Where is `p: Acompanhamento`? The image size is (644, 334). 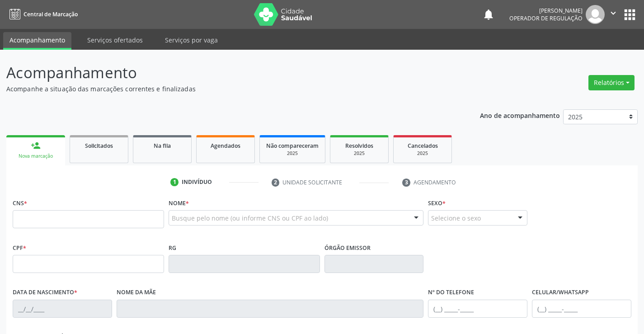
p: Acompanhamento is located at coordinates (227, 73).